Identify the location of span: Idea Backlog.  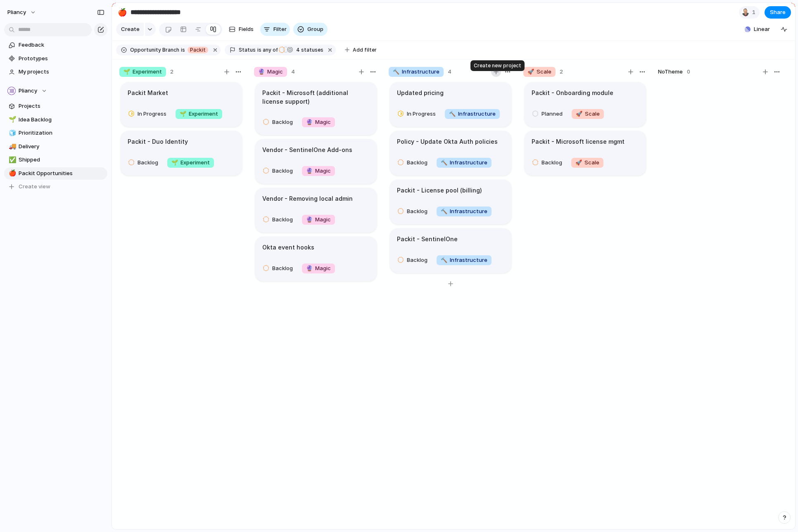
(61, 120).